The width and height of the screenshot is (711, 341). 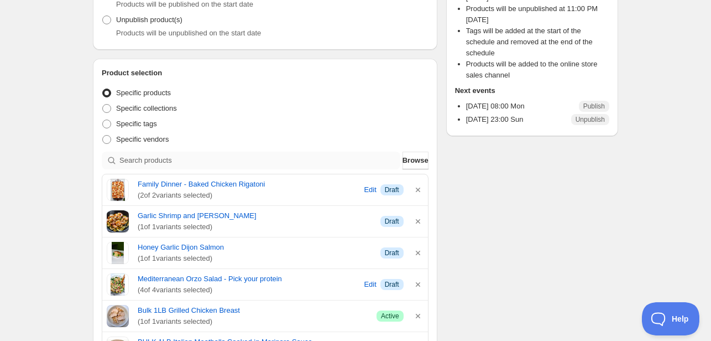 I want to click on span: Products will be unpublished on the start date, so click(x=189, y=33).